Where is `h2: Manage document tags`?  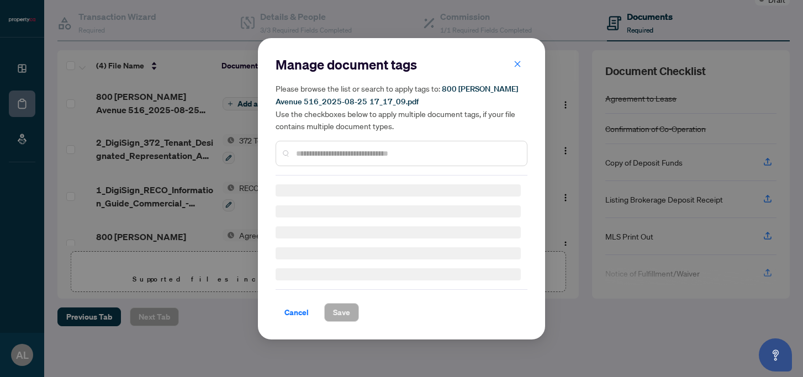 h2: Manage document tags is located at coordinates (402, 65).